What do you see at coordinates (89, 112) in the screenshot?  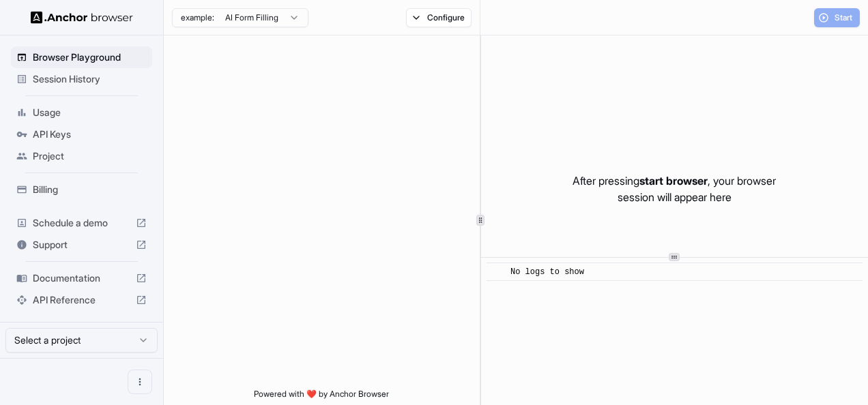 I see `span: Usage` at bounding box center [89, 112].